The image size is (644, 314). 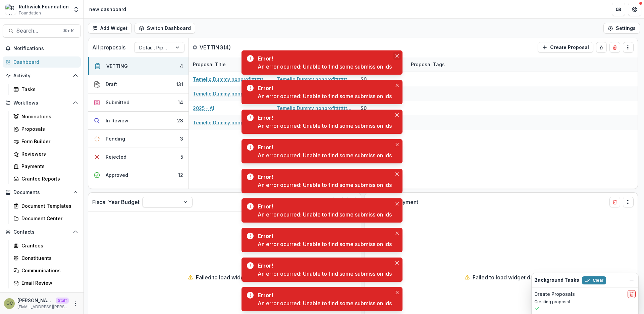 I want to click on button: Notifications, so click(x=42, y=48).